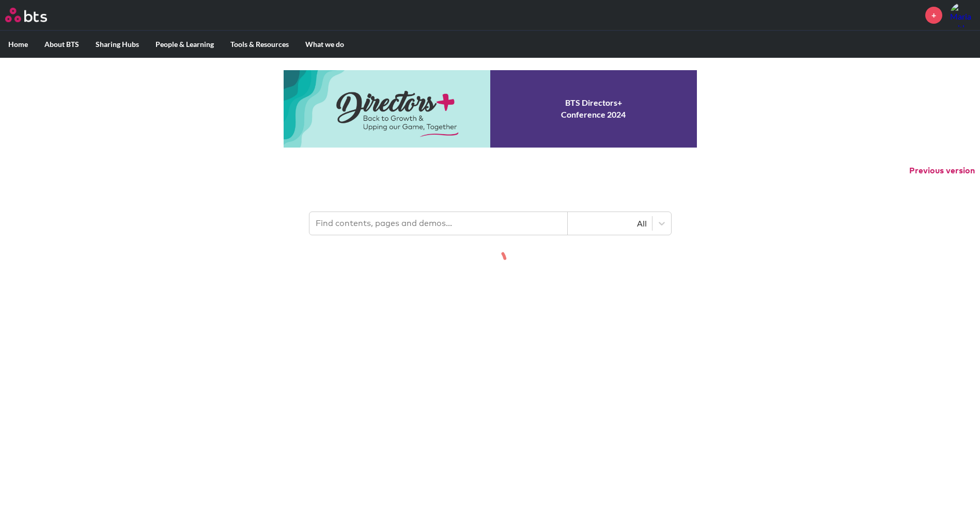  Describe the element at coordinates (325, 44) in the screenshot. I see `label: What we do` at that location.